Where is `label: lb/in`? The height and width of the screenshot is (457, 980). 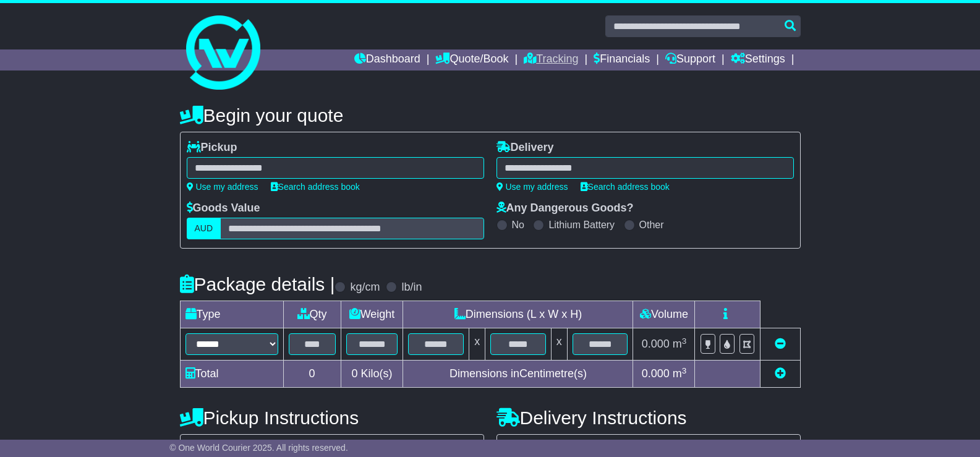 label: lb/in is located at coordinates (411, 287).